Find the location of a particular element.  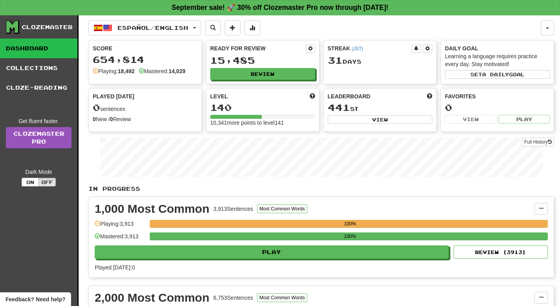

button: Full History is located at coordinates (538, 142).